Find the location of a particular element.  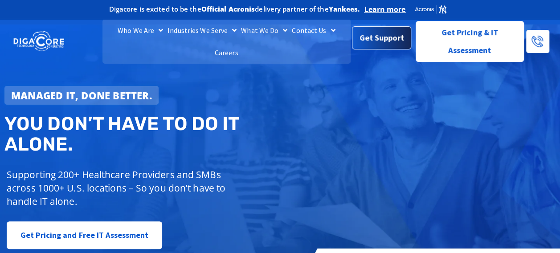

a: Who We Are is located at coordinates (140, 30).